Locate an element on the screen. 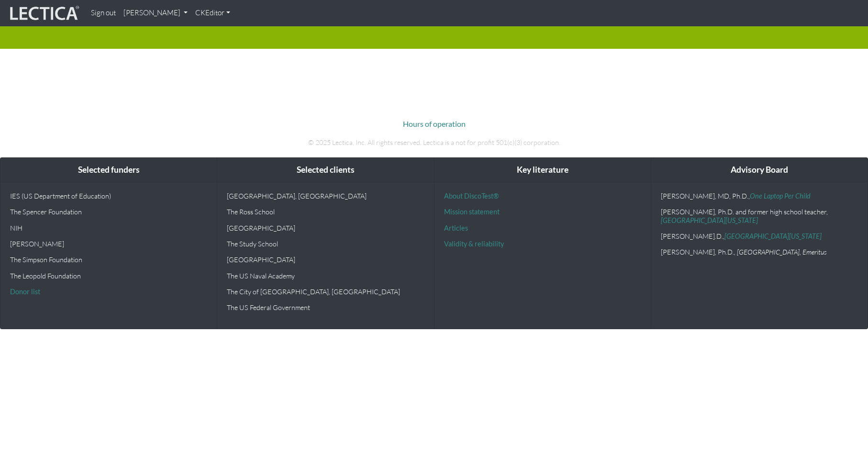 This screenshot has height=466, width=868. div: Selected clients is located at coordinates (326, 170).